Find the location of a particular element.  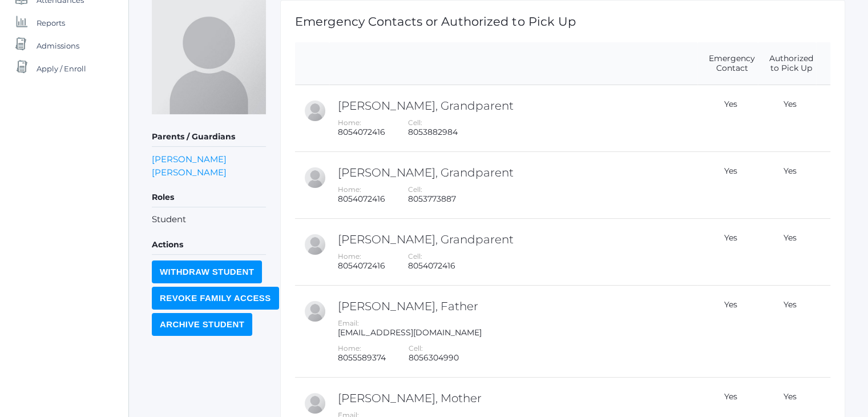

div: Barbara Garcia is located at coordinates (315, 178).